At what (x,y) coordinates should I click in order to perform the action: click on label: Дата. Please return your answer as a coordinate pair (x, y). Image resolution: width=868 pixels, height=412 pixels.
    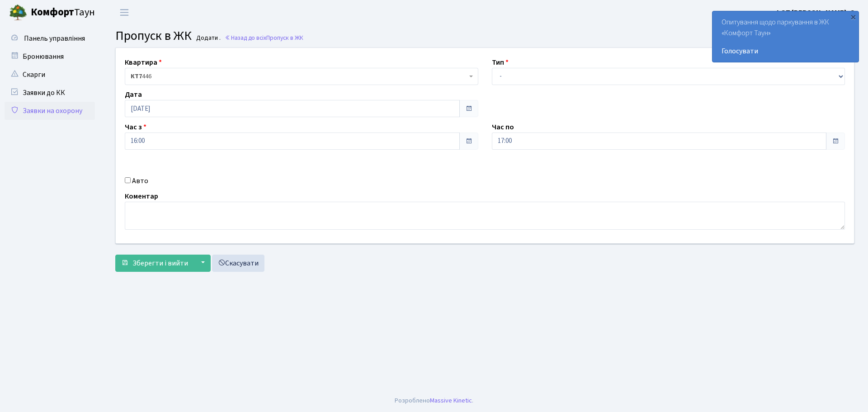
    Looking at the image, I should click on (133, 94).